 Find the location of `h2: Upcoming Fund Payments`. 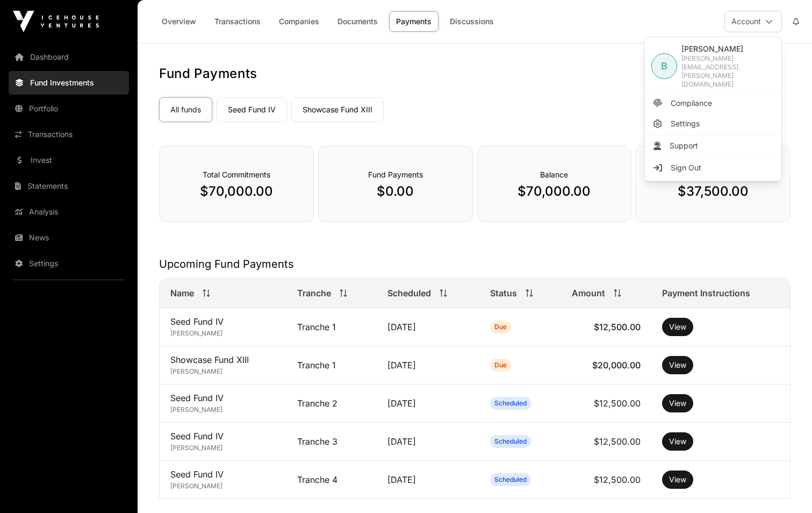

h2: Upcoming Fund Payments is located at coordinates (475, 264).